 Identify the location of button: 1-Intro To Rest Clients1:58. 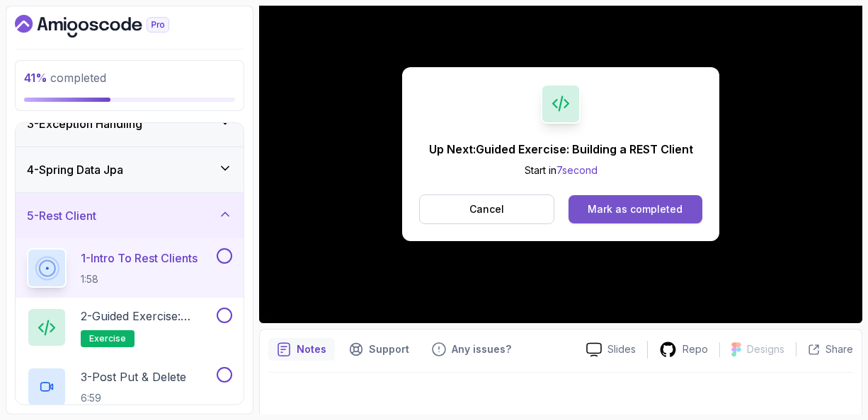
(129, 268).